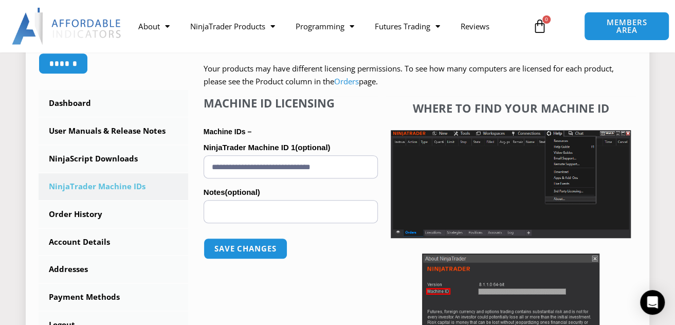 Image resolution: width=675 pixels, height=325 pixels. What do you see at coordinates (510, 108) in the screenshot?
I see `h4: Where to find your Machine ID` at bounding box center [510, 108].